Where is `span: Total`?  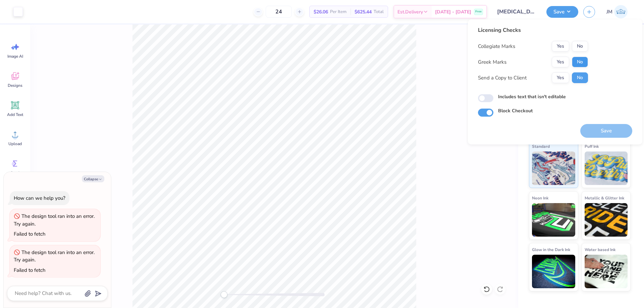 span: Total is located at coordinates (378, 12).